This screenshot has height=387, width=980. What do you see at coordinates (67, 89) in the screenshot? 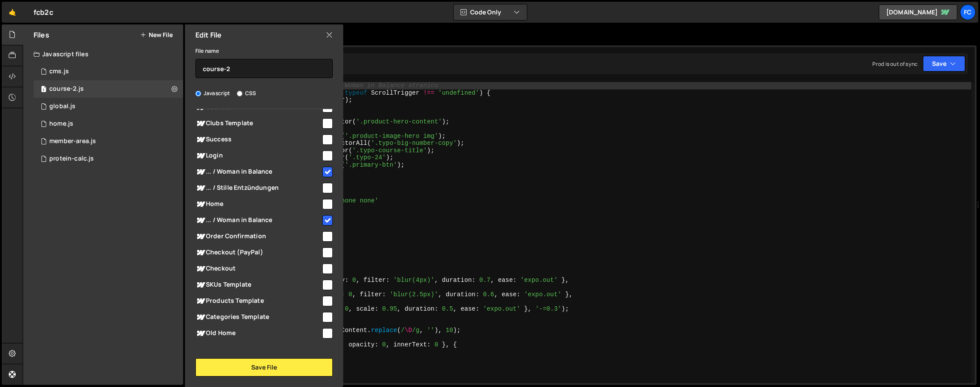
I see `div: course-2.js` at bounding box center [67, 89].